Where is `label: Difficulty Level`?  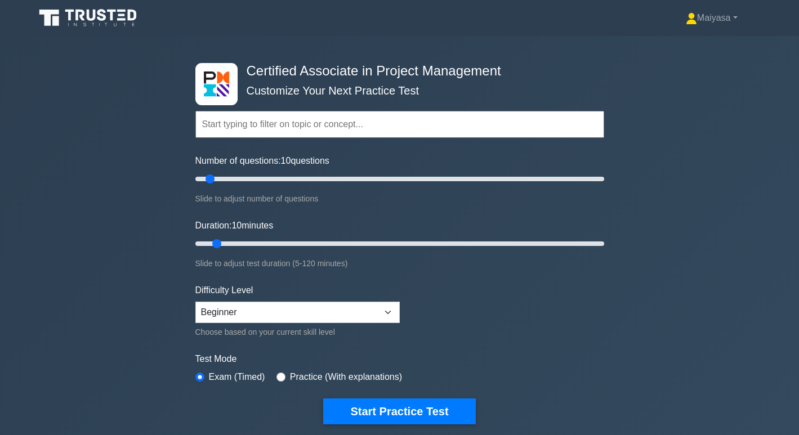
label: Difficulty Level is located at coordinates (224, 291).